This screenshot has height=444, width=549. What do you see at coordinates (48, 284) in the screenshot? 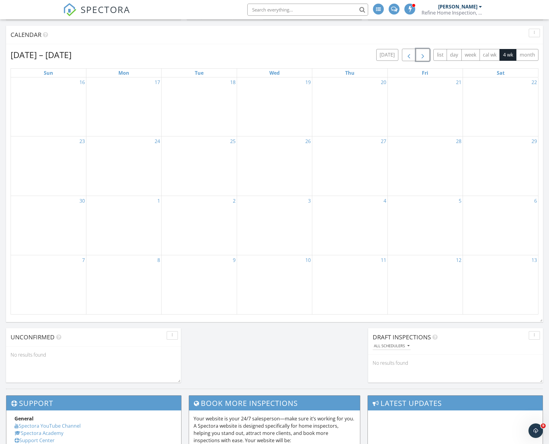
I see `td: Go to December 7, 2025` at bounding box center [48, 284].